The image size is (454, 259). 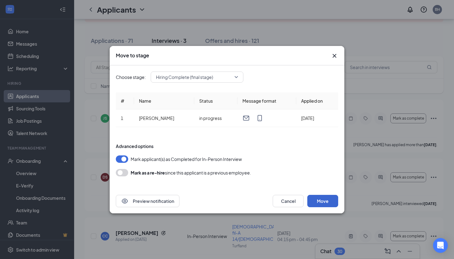 I want to click on svg: MobileSms, so click(x=260, y=118).